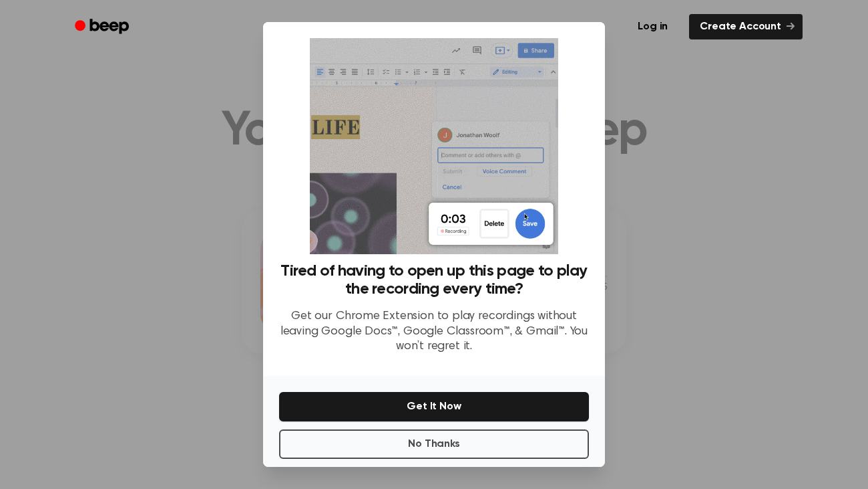 This screenshot has height=489, width=868. I want to click on h3: Tired of having to open up this page to play the recording every time?, so click(434, 280).